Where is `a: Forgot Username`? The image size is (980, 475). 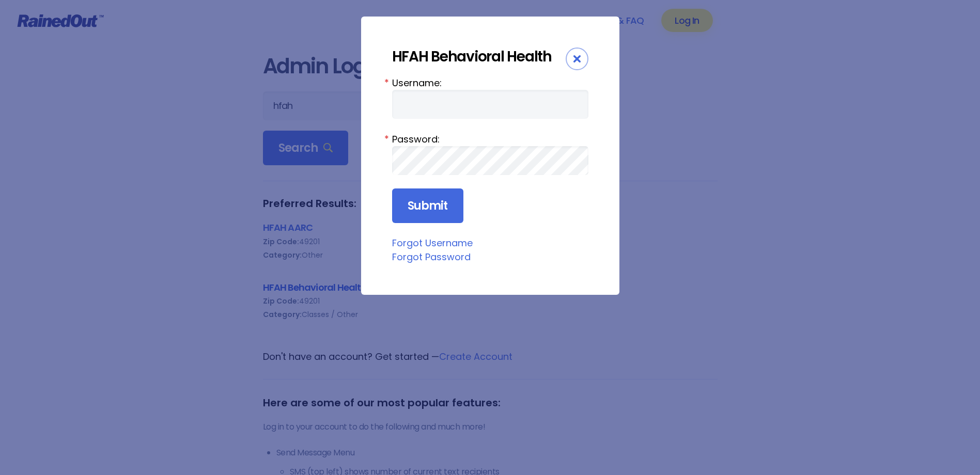
a: Forgot Username is located at coordinates (433, 242).